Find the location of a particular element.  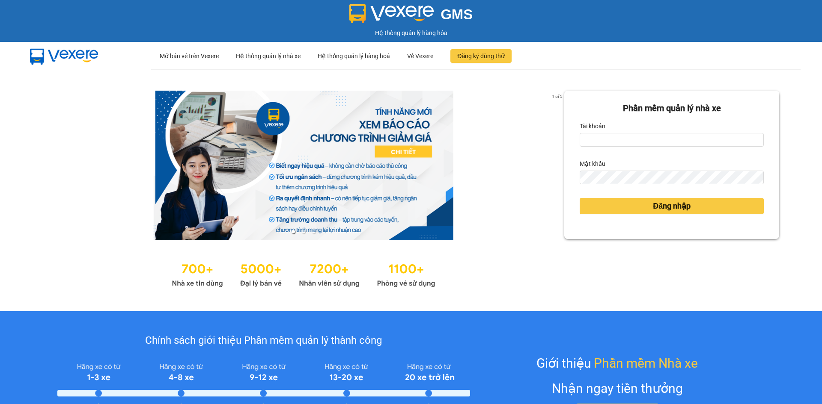

div: Nhận ngay tiền thưởng is located at coordinates (617, 389).